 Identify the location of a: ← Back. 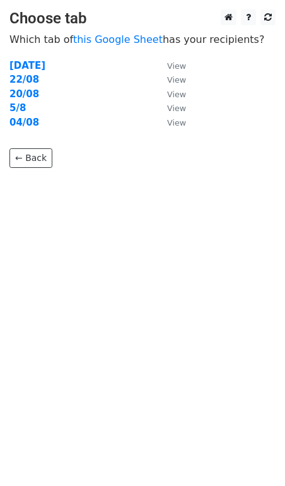
(31, 158).